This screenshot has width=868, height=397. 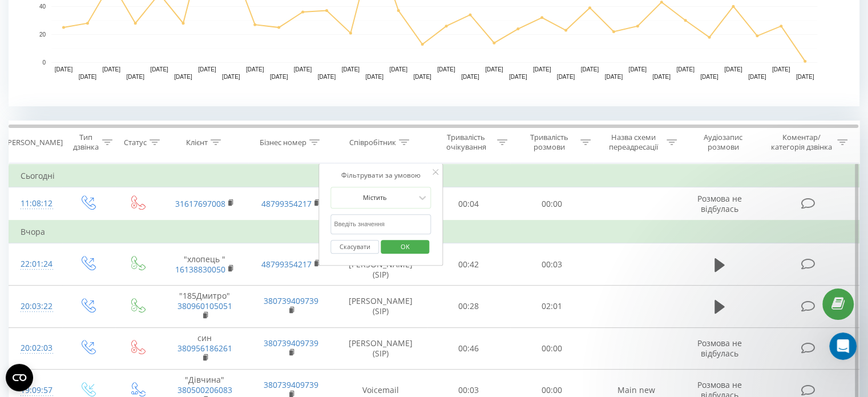 What do you see at coordinates (434, 232) in the screenshot?
I see `td: Вчора` at bounding box center [434, 232].